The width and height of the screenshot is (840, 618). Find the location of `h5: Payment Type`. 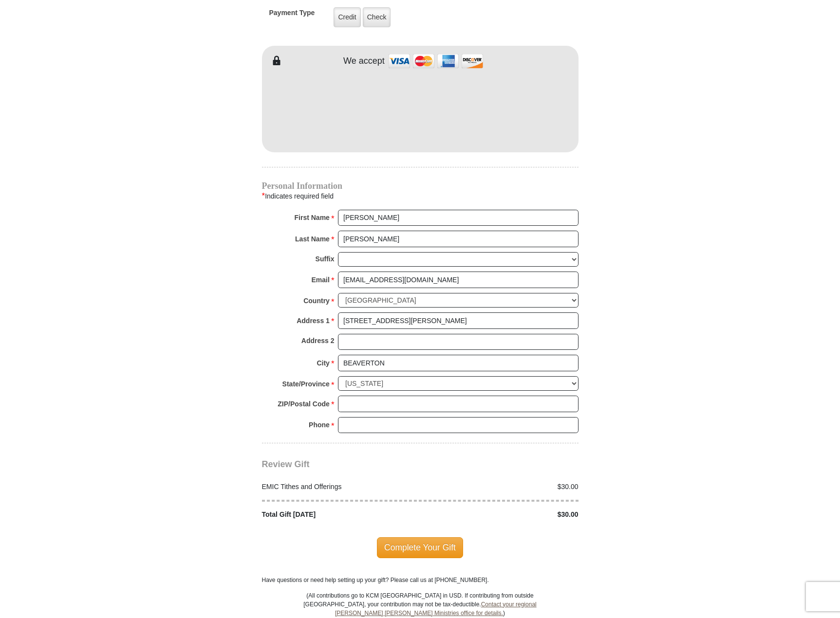

h5: Payment Type is located at coordinates (292, 15).